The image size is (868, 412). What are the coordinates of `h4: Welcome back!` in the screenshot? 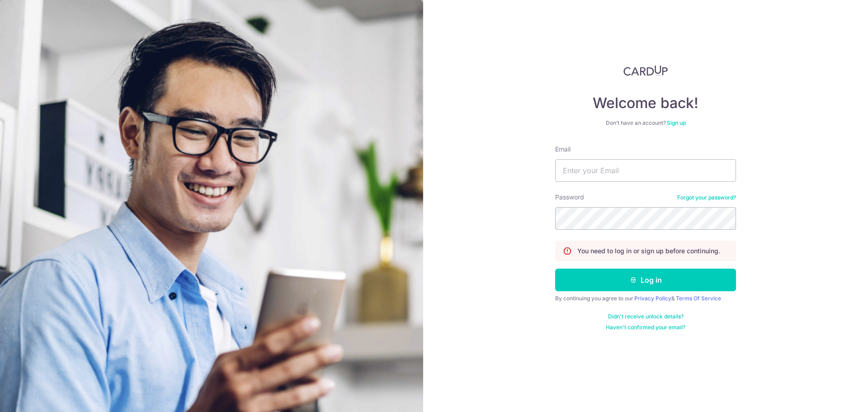 It's located at (646, 103).